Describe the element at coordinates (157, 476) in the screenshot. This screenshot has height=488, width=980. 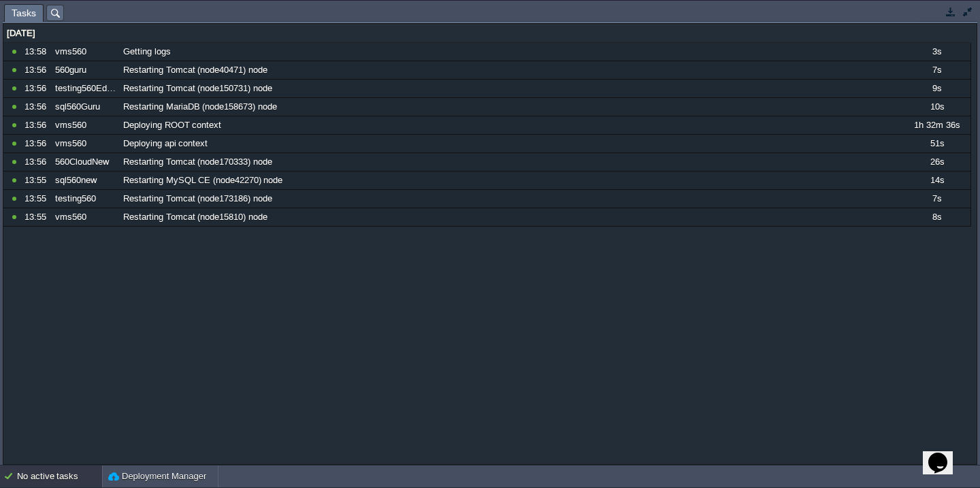
I see `button: Deployment Manager` at that location.